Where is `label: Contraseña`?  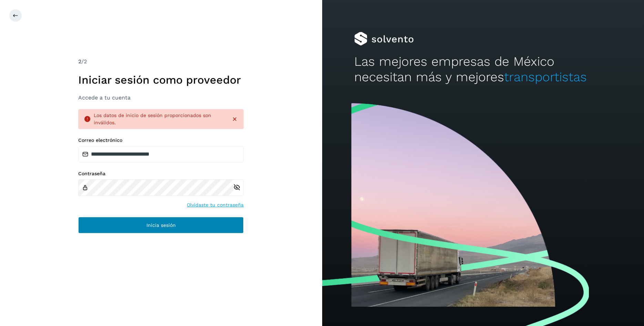 label: Contraseña is located at coordinates (161, 174).